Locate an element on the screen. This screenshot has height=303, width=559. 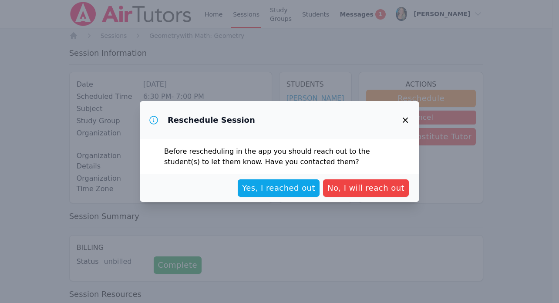
p: Before rescheduling in the app you should reach out to the student(s) to let them know. Have you ... is located at coordinates (280, 157).